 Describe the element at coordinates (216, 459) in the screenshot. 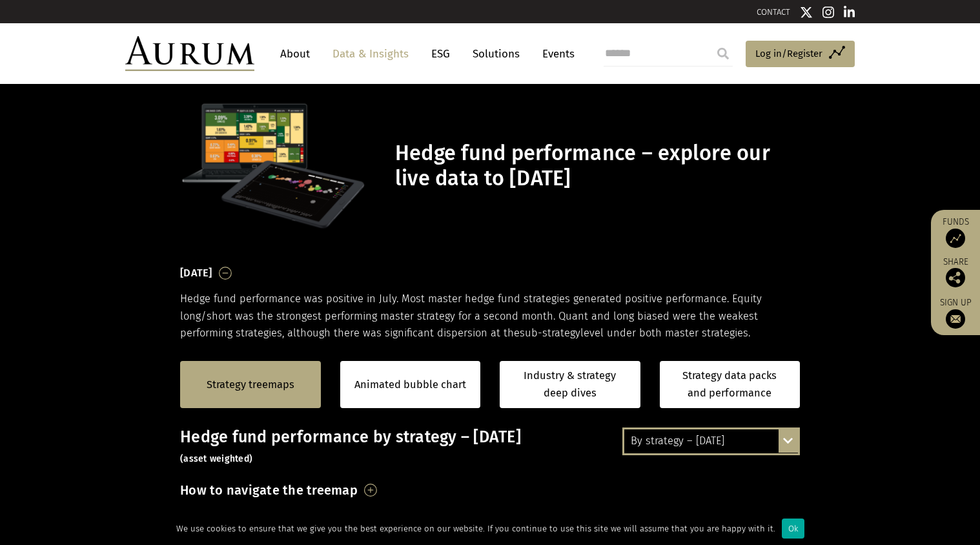

I see `small: (asset weighted)` at that location.